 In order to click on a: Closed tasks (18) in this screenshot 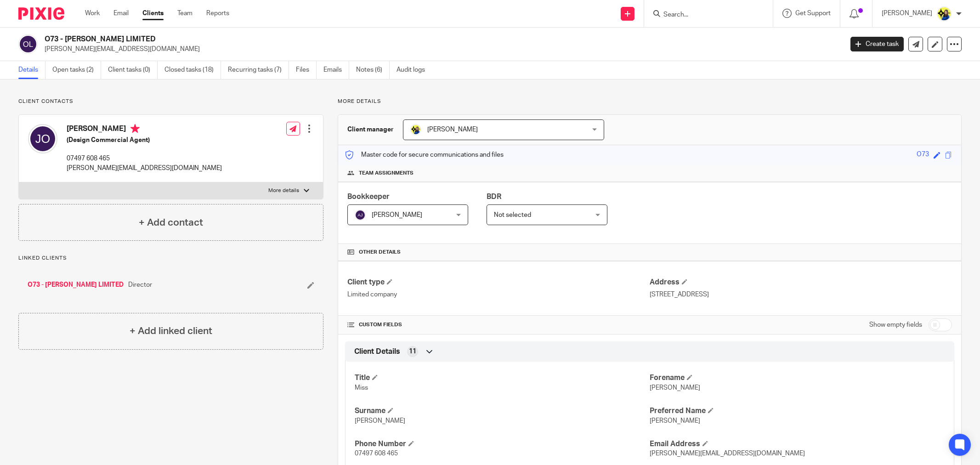, I will do `click(193, 70)`.